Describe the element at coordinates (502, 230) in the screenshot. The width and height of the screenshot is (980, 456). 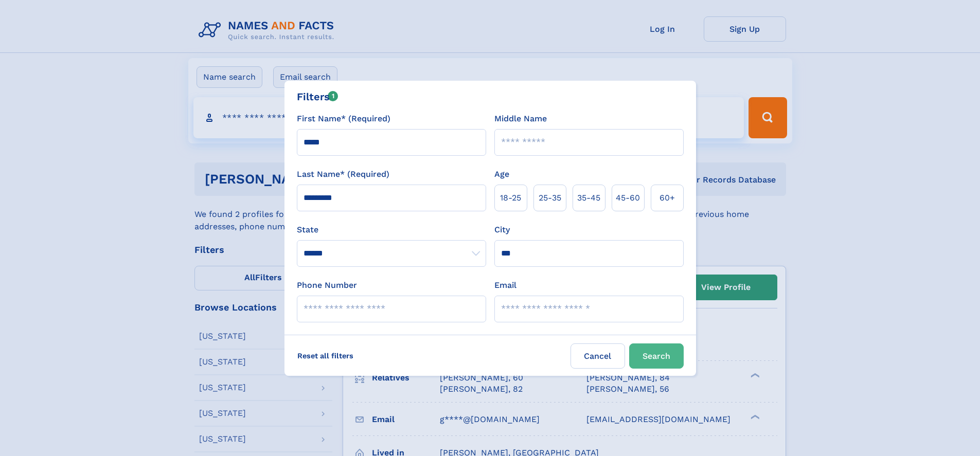
I see `label: City` at that location.